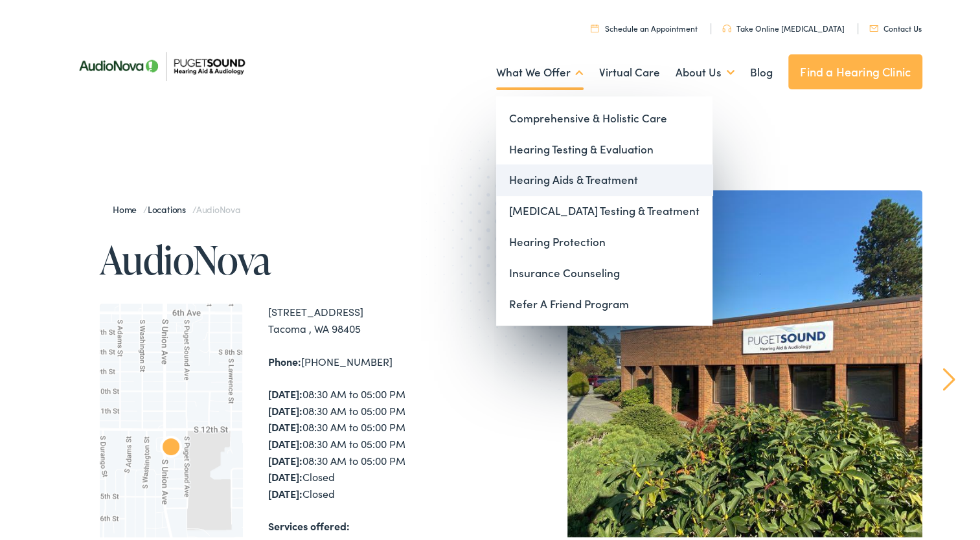 The image size is (980, 540). I want to click on a: Virtual Care, so click(629, 70).